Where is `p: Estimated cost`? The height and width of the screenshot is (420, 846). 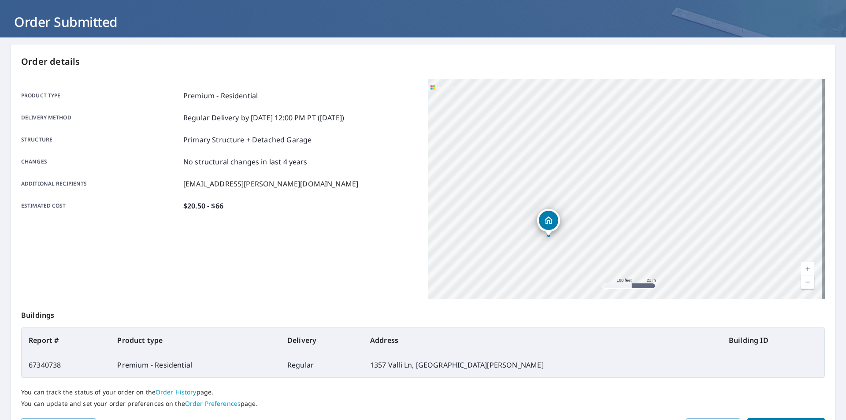
p: Estimated cost is located at coordinates (100, 206).